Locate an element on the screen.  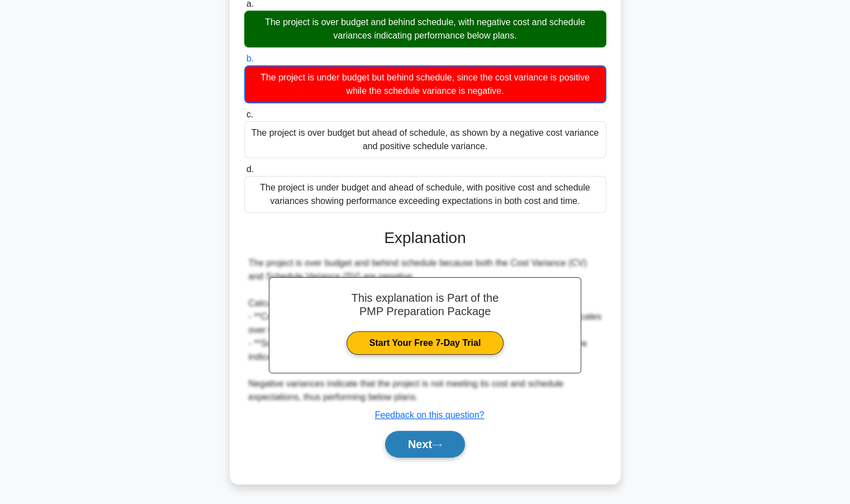
div: The project is over budget and behind schedule, with negative cost and schedule variances indicat... is located at coordinates (426, 29).